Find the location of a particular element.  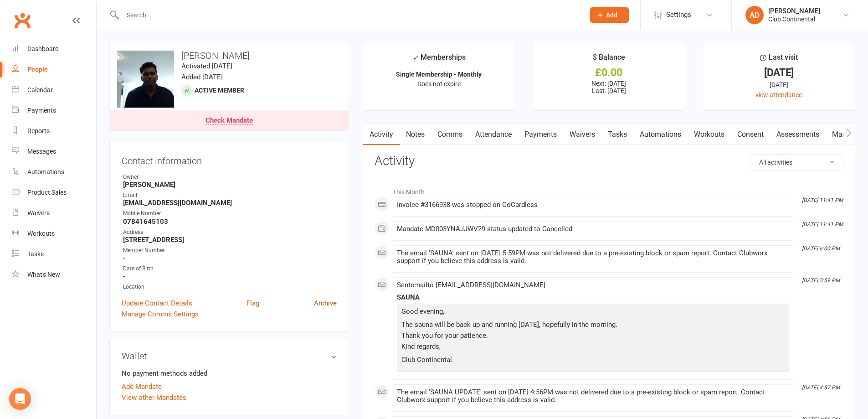

div: Payments is located at coordinates (42, 110).